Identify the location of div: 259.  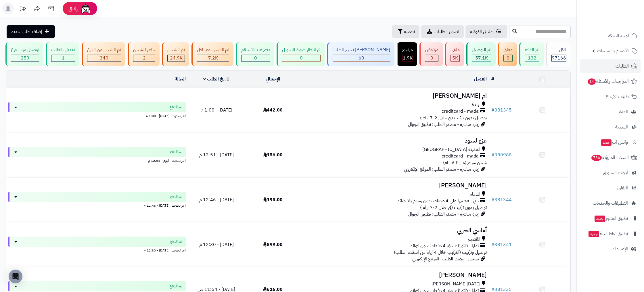
(25, 58).